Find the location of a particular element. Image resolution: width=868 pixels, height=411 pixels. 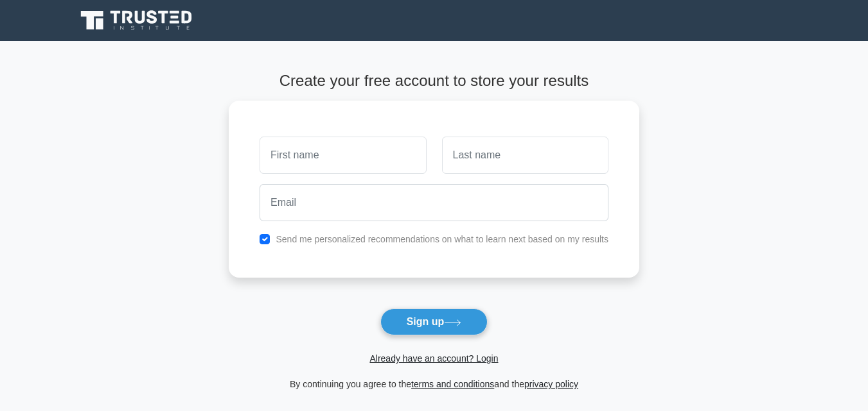

label: Send me personalized recommendations on what to learn next based on my results is located at coordinates (442, 239).